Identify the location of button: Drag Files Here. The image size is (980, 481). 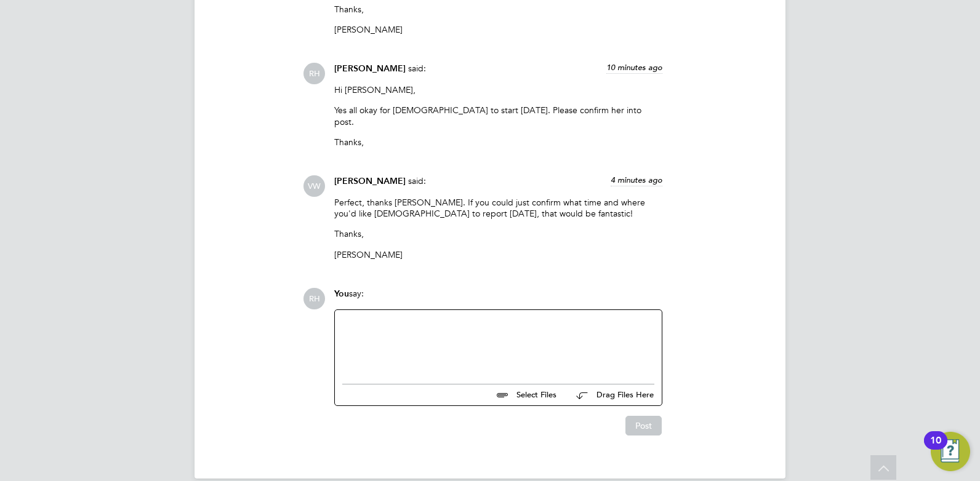
(610, 395).